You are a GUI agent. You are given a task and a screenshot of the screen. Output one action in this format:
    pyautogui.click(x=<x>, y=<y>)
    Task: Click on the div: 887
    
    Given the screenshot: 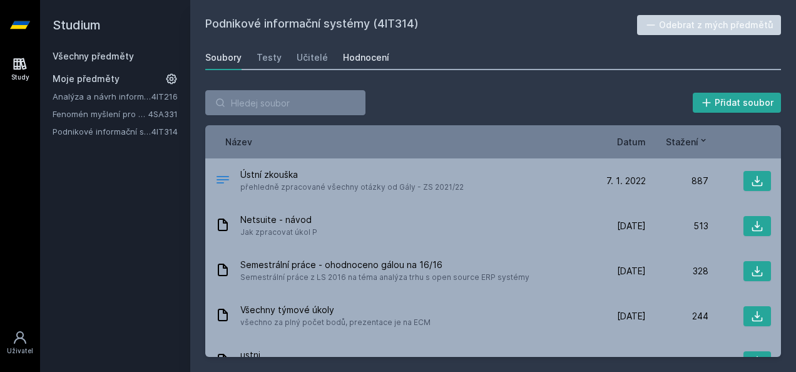 What is the action you would take?
    pyautogui.click(x=677, y=181)
    